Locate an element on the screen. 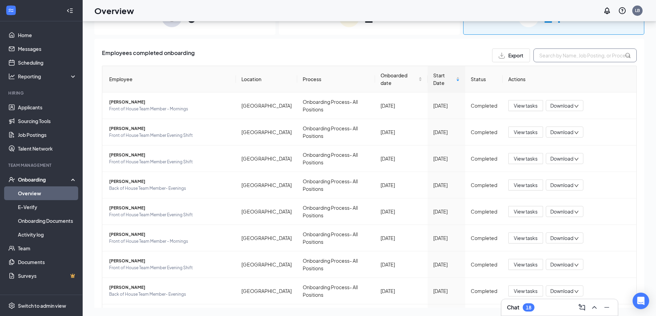  a: Job Postings is located at coordinates (47, 135).